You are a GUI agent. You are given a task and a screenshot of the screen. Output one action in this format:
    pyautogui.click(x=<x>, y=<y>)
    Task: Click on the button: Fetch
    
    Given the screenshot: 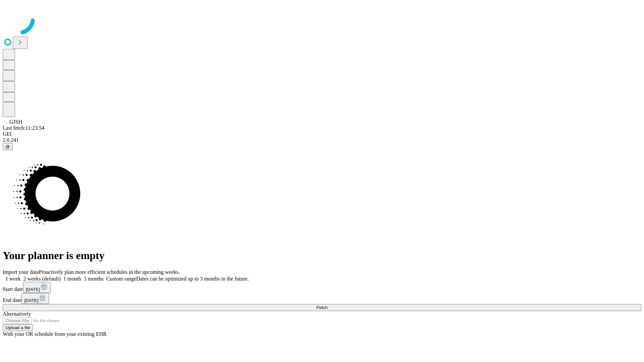 What is the action you would take?
    pyautogui.click(x=322, y=308)
    